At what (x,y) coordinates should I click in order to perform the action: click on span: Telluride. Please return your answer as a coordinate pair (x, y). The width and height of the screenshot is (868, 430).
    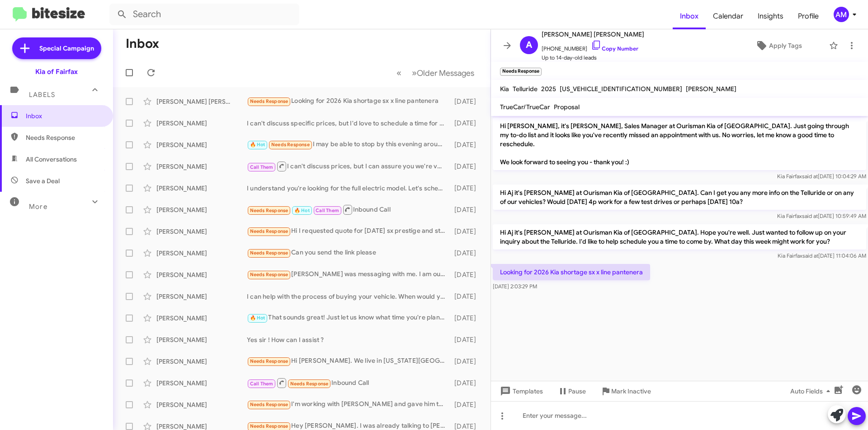
    Looking at the image, I should click on (525, 89).